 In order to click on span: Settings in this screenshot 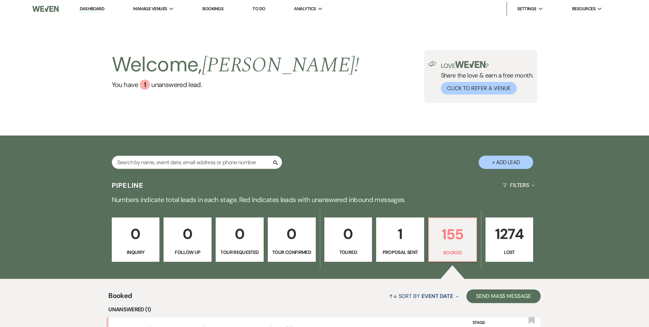, I will do `click(527, 9)`.